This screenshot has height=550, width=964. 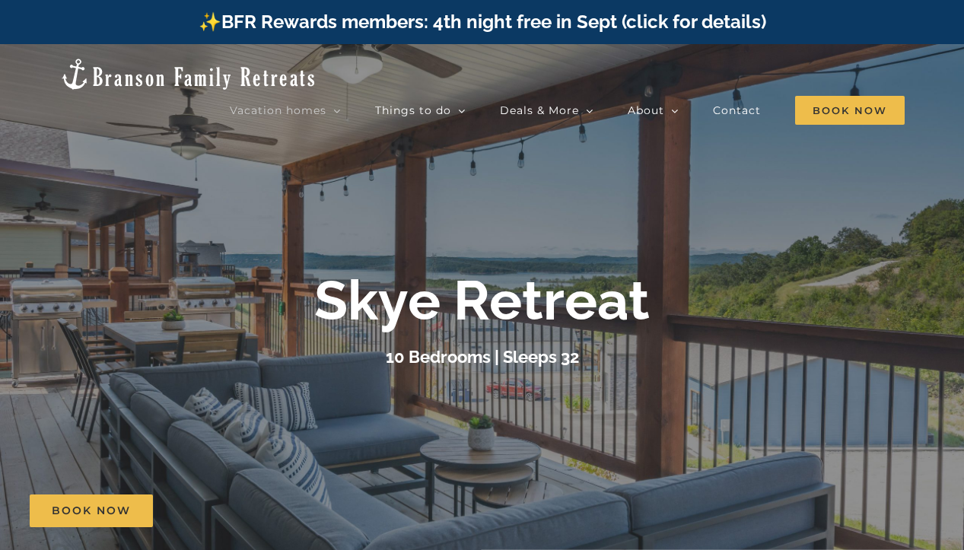 What do you see at coordinates (546, 110) in the screenshot?
I see `a: Deals & More` at bounding box center [546, 110].